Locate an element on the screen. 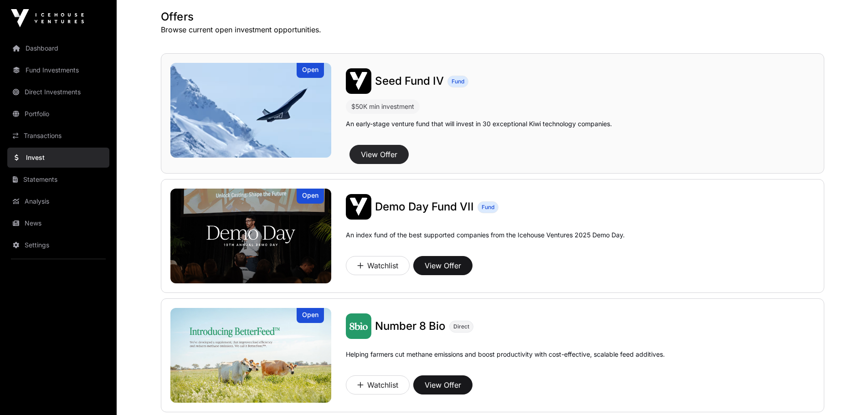 Image resolution: width=868 pixels, height=415 pixels. div: $50K min investment is located at coordinates (383, 107).